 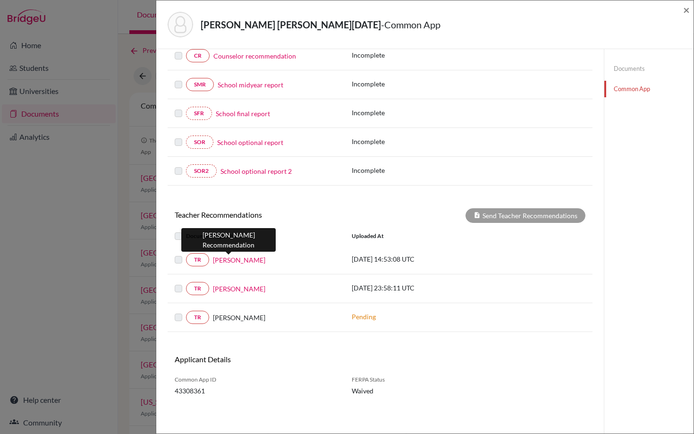 I want to click on div: Send Teacher Recommendations, so click(x=525, y=215).